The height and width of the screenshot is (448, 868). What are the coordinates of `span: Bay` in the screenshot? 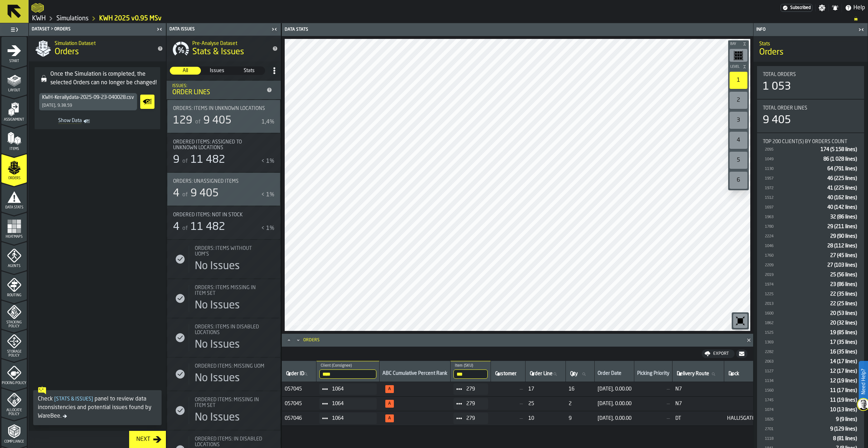 It's located at (735, 43).